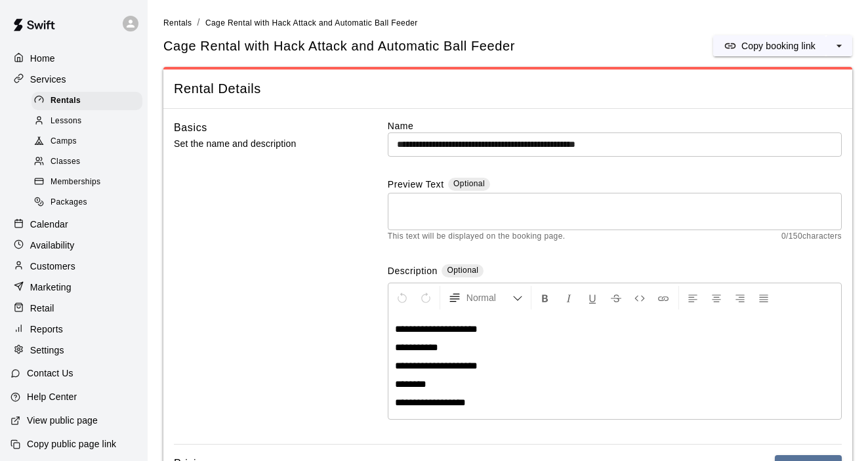 Image resolution: width=868 pixels, height=461 pixels. I want to click on h6: Basics, so click(190, 128).